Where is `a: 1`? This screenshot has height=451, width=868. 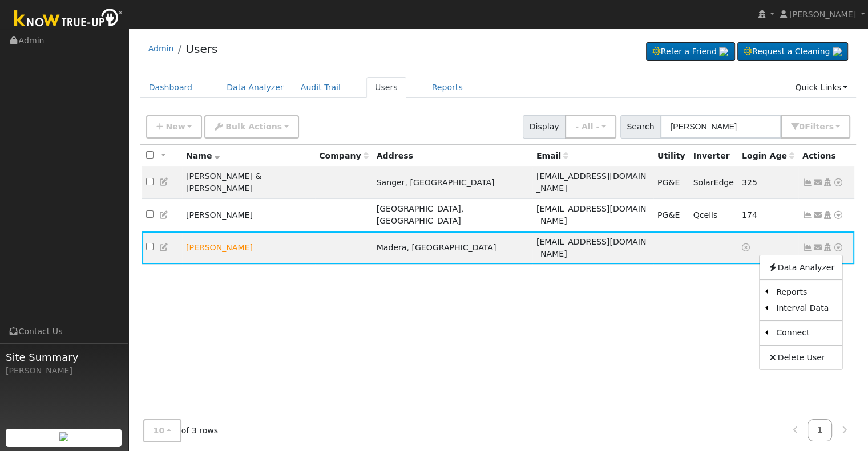 a: 1 is located at coordinates (820, 430).